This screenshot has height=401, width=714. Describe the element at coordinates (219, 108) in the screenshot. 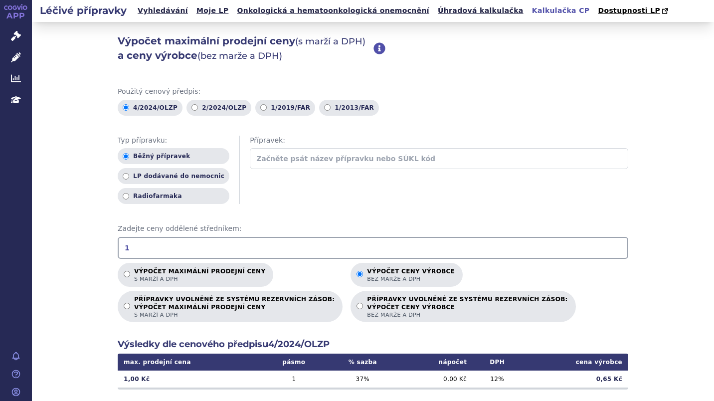

I see `label: 2/2024/OLZP` at that location.